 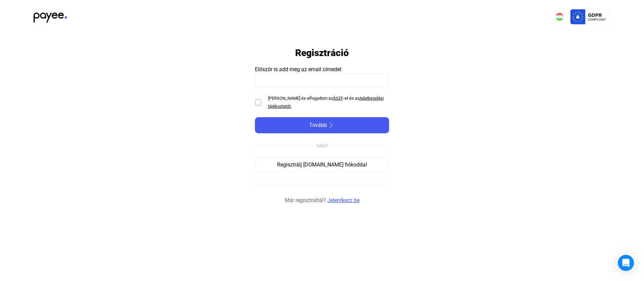 What do you see at coordinates (322, 126) in the screenshot?
I see `button: Továbbarrow-right-white` at bounding box center [322, 126].